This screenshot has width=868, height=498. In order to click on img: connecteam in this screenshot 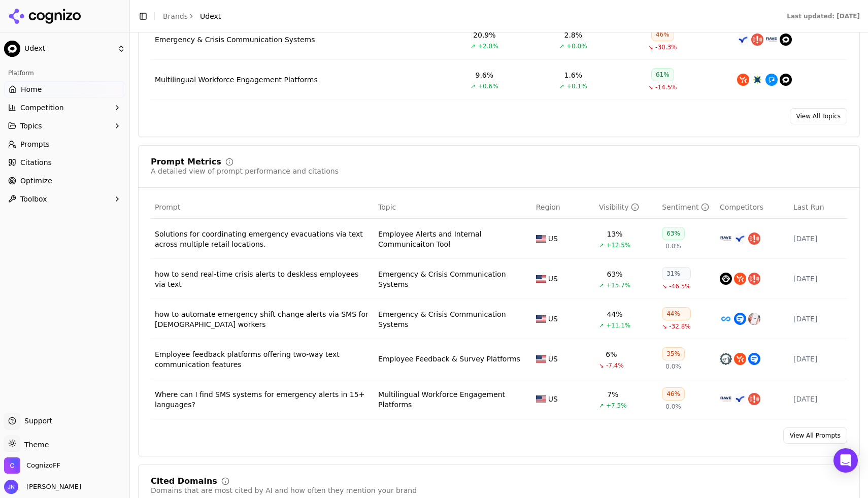, I will do `click(726, 319)`.